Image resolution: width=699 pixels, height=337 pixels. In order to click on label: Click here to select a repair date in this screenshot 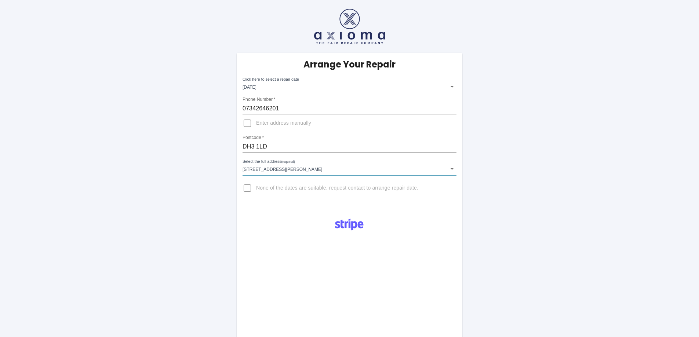, I will do `click(271, 79)`.